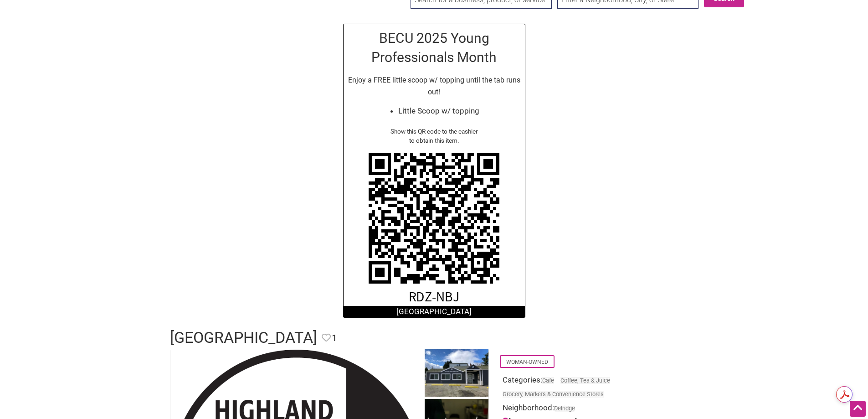  Describe the element at coordinates (589, 388) in the screenshot. I see `div: Categories:` at that location.